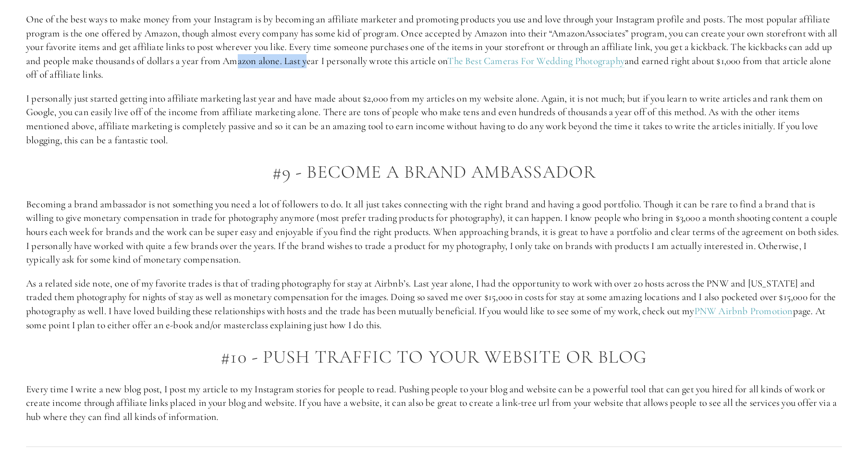 The width and height of the screenshot is (868, 459). I want to click on p: Every time I write a new blog post, I post my article to my Instagram stories for people to read...., so click(434, 403).